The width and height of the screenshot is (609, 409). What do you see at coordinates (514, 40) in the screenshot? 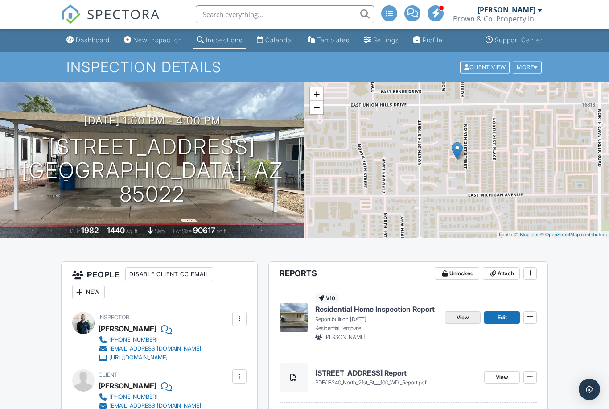
I see `a: Support Center` at bounding box center [514, 40].